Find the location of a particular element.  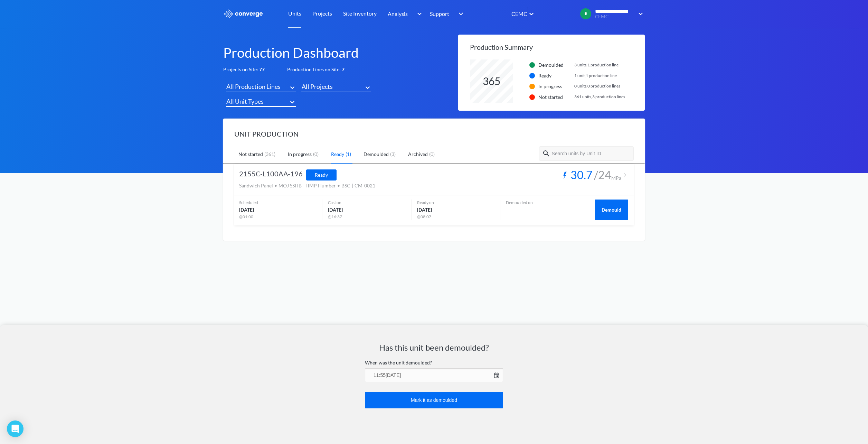

label: When was the unit demoulded? is located at coordinates (434, 363).